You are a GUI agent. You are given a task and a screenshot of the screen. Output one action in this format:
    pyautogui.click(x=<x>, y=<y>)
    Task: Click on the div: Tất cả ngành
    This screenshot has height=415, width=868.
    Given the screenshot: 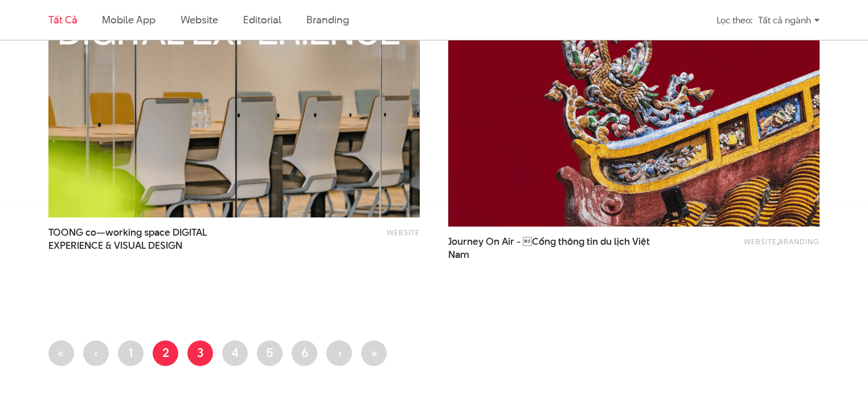 What is the action you would take?
    pyautogui.click(x=789, y=20)
    